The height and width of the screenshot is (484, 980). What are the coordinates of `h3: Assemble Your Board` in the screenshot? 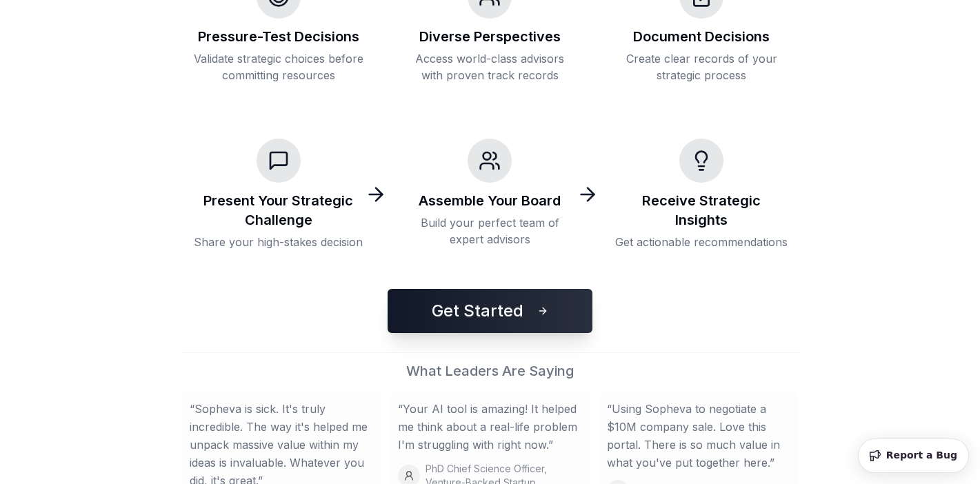 It's located at (490, 201).